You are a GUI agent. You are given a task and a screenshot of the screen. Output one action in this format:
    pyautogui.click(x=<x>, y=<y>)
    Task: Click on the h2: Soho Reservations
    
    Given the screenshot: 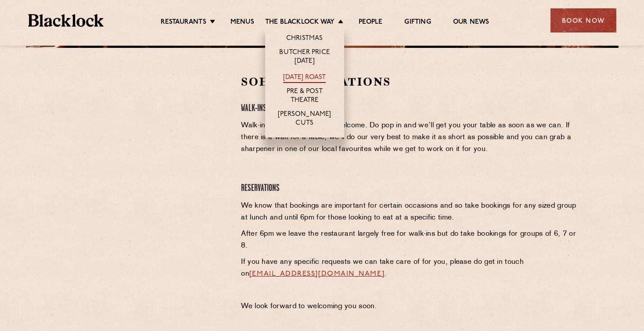 What is the action you would take?
    pyautogui.click(x=409, y=82)
    